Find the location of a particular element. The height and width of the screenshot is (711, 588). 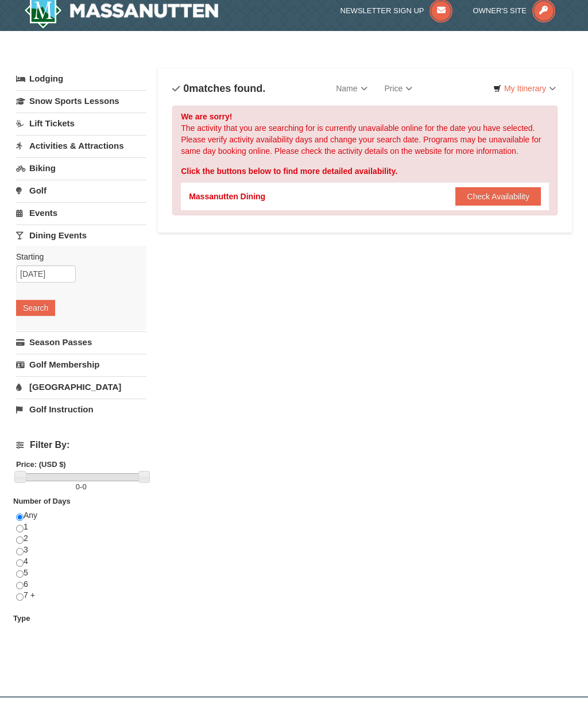

button: Search is located at coordinates (36, 308).